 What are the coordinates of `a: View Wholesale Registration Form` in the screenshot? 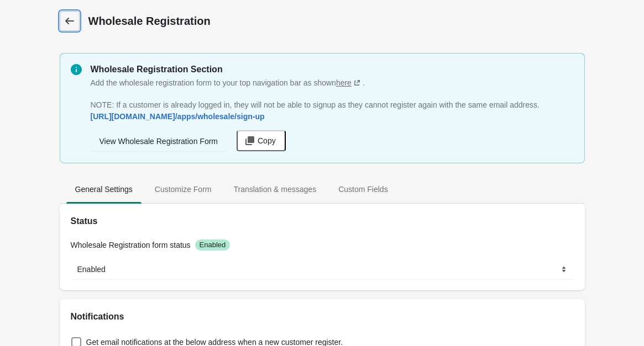 It's located at (158, 141).